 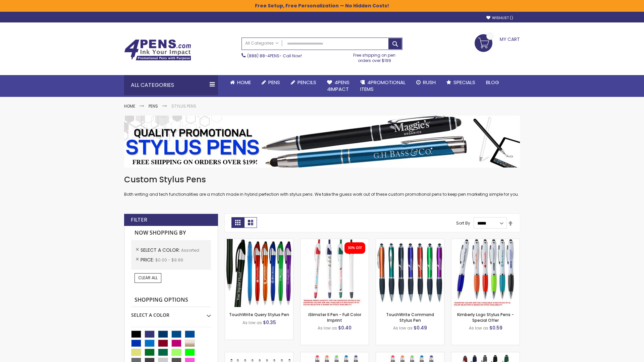 What do you see at coordinates (485, 354) in the screenshot?
I see `a: Custom Soft Touch® Metal Pens with Stylus-Assorted` at bounding box center [485, 354].